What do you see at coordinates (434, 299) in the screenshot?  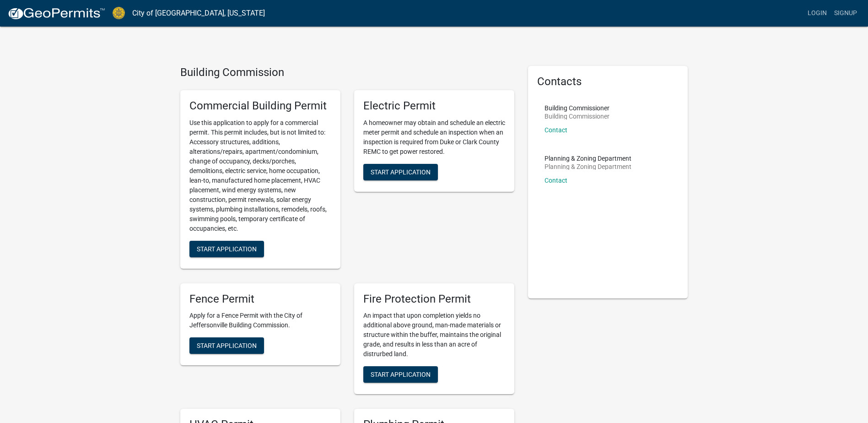 I see `h5: Fire Protection Permit` at bounding box center [434, 299].